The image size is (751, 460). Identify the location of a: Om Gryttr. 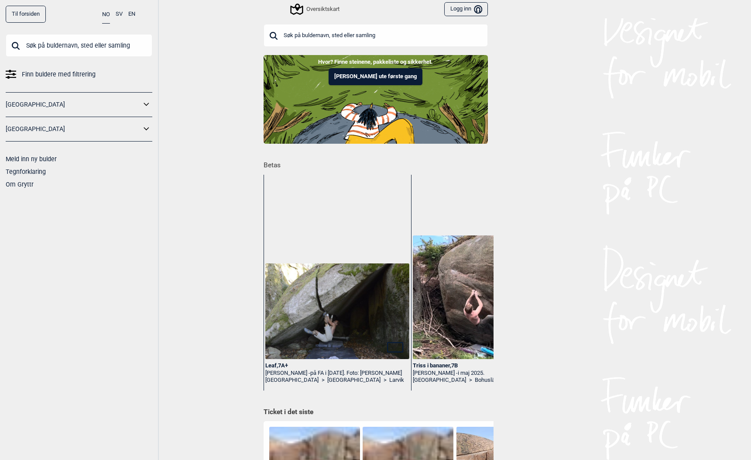
(20, 184).